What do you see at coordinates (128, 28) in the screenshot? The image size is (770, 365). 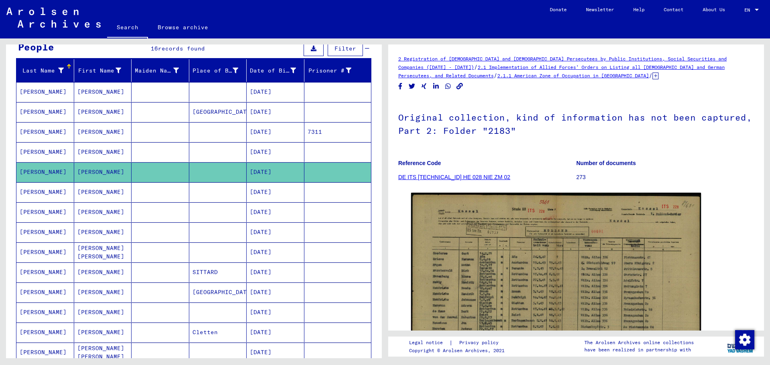 I see `a: Search` at bounding box center [128, 28].